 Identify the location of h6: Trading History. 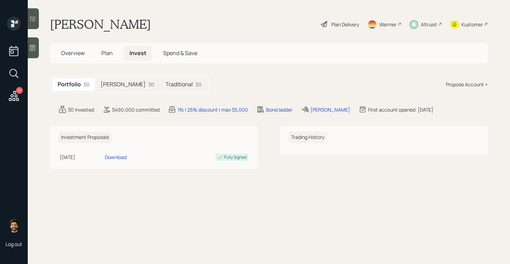
(308, 137).